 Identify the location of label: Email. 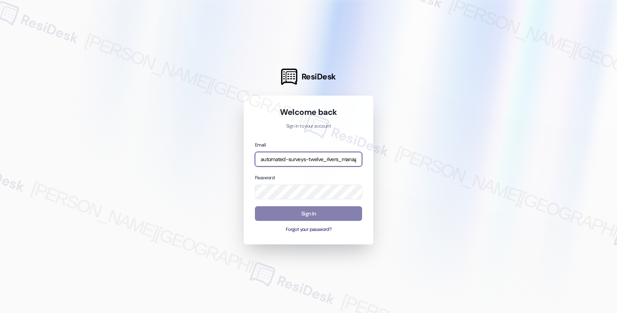
(260, 145).